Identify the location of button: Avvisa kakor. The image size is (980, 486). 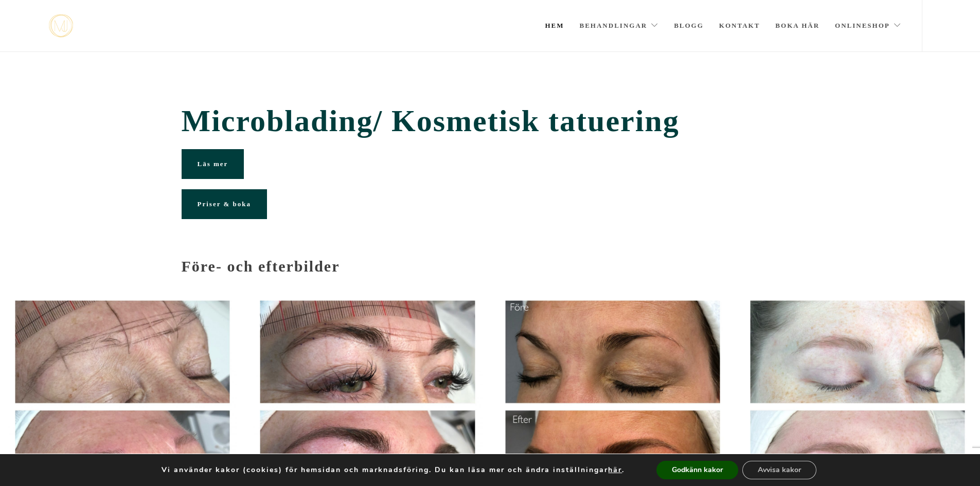
(779, 470).